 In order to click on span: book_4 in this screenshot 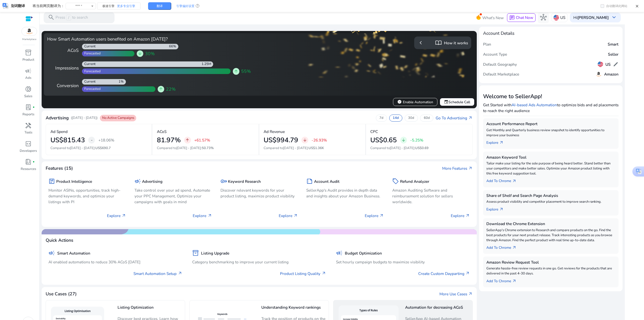, I will do `click(28, 162)`.